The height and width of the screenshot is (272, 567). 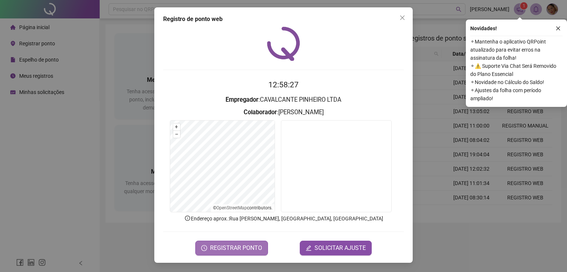 I want to click on span: info-circle, so click(x=187, y=218).